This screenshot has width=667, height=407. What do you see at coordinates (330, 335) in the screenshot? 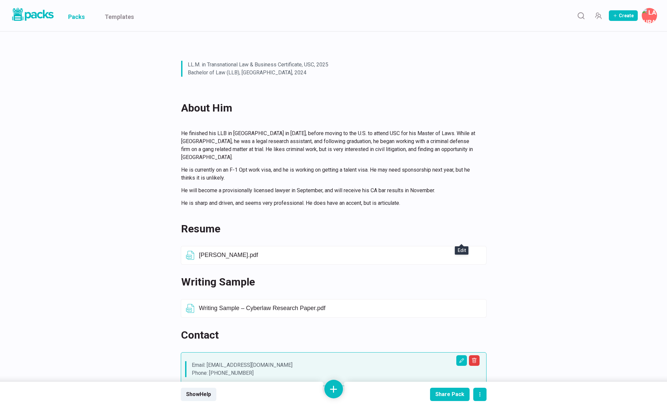
I see `h2: Contact` at bounding box center [330, 335].